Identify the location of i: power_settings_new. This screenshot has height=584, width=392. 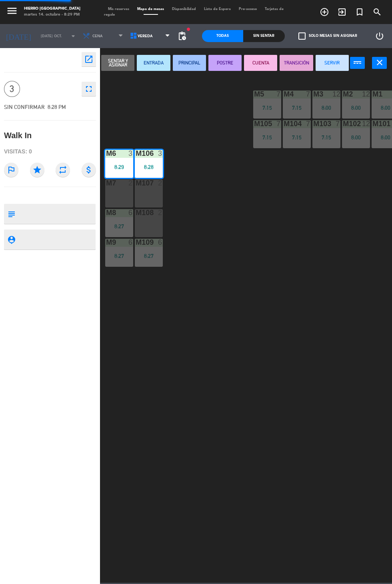
(380, 36).